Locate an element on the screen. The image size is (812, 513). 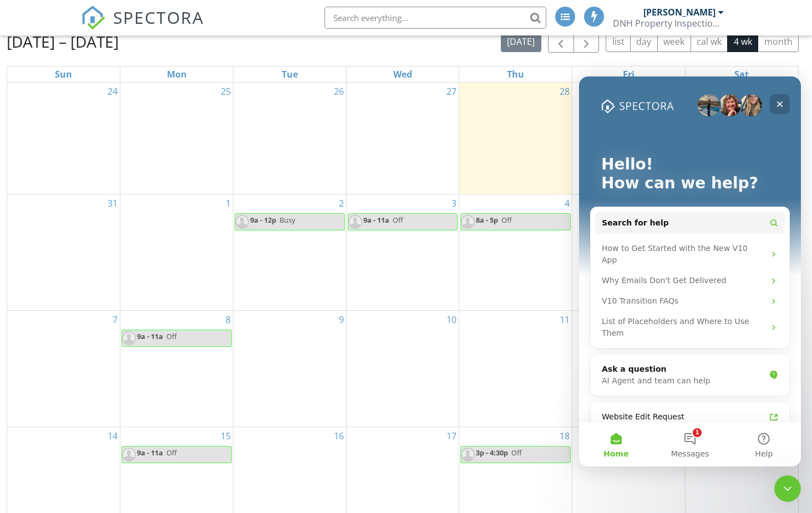
a: Website Edit Request is located at coordinates (111, 340).